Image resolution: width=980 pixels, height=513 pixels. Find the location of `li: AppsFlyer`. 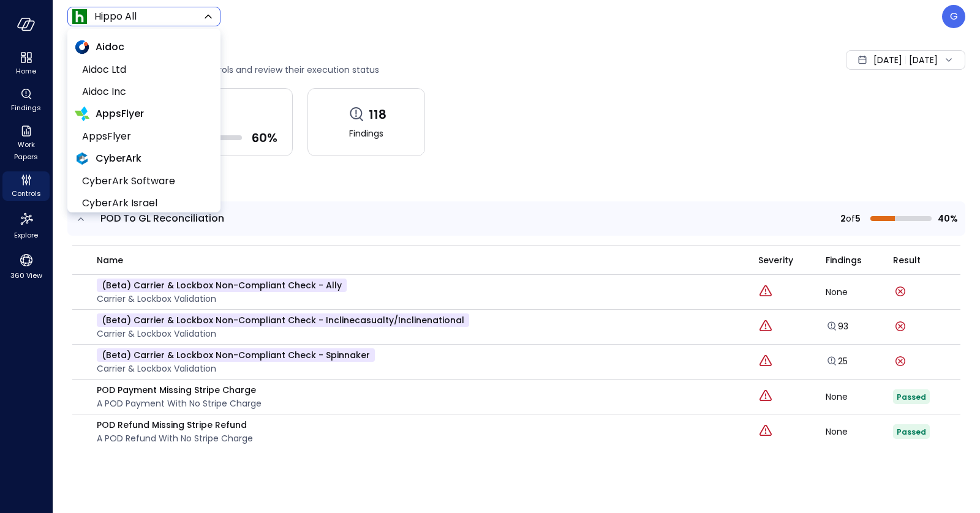

li: AppsFlyer is located at coordinates (144, 136).